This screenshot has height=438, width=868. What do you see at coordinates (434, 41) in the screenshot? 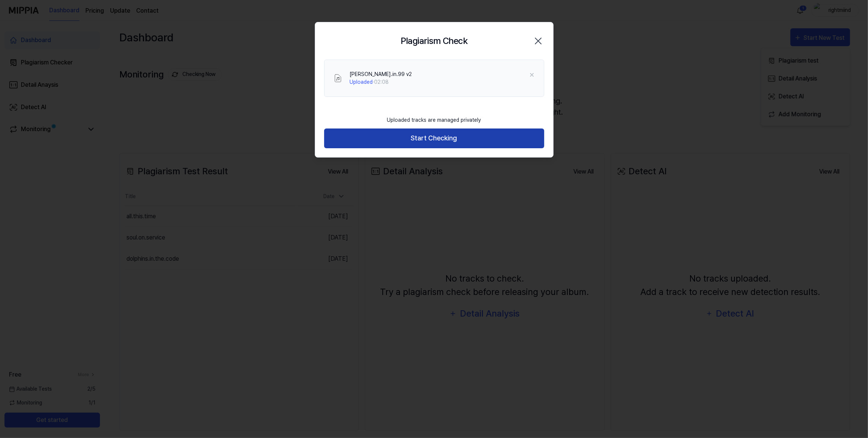
I see `h2: Plagiarism Check` at bounding box center [434, 41].